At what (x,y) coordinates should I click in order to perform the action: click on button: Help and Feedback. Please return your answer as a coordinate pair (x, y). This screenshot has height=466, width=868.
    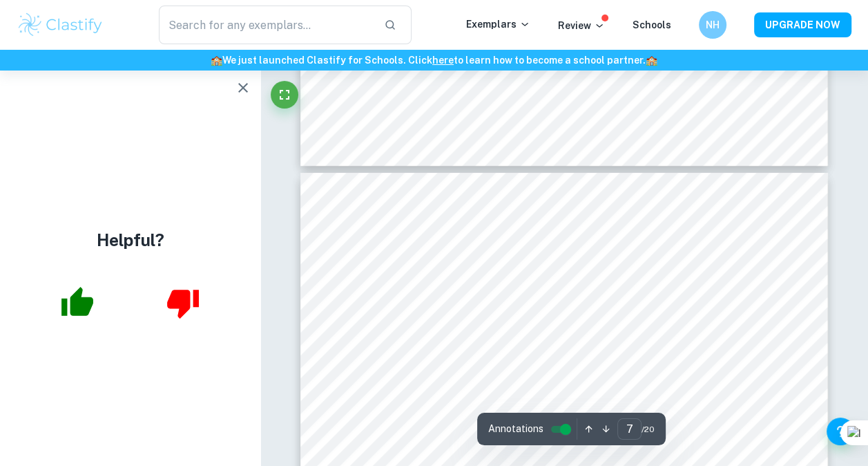
    Looking at the image, I should click on (841, 432).